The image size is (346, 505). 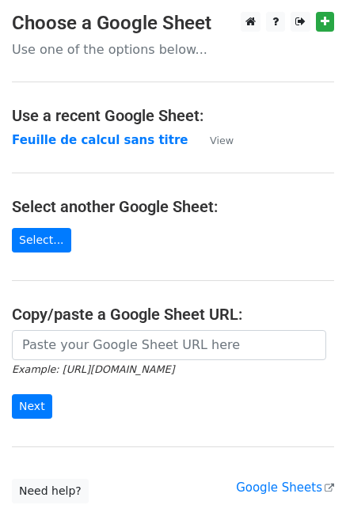 I want to click on input: Next, so click(x=32, y=406).